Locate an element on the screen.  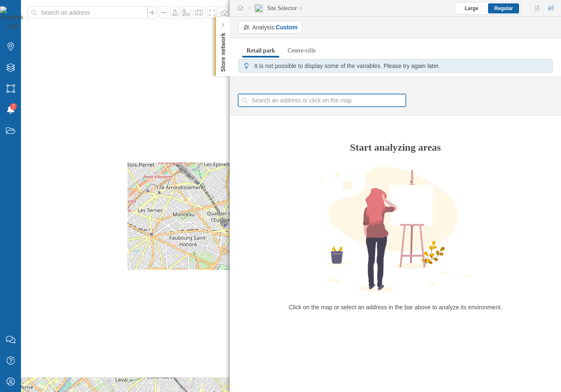
img: dashboards-manager.svg is located at coordinates (259, 8).